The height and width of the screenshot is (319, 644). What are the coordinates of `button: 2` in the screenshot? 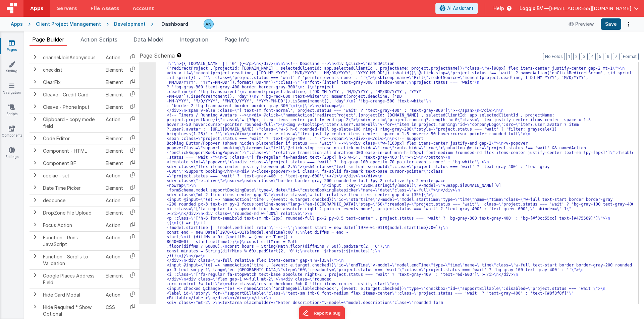 It's located at (576, 57).